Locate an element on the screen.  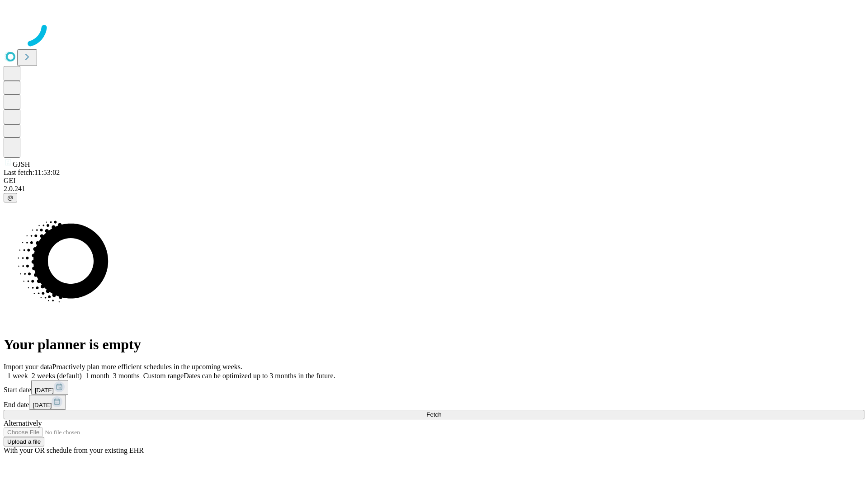
span: Last fetch: 11:53:02 is located at coordinates (32, 173).